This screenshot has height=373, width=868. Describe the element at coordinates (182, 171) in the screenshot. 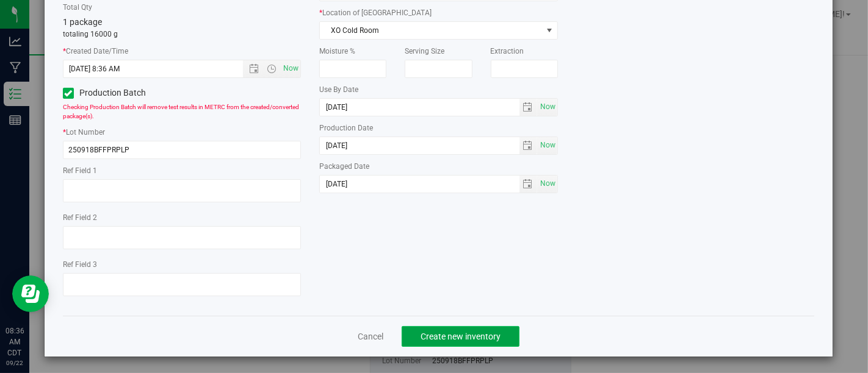

I see `label: Ref Field 1` at that location.